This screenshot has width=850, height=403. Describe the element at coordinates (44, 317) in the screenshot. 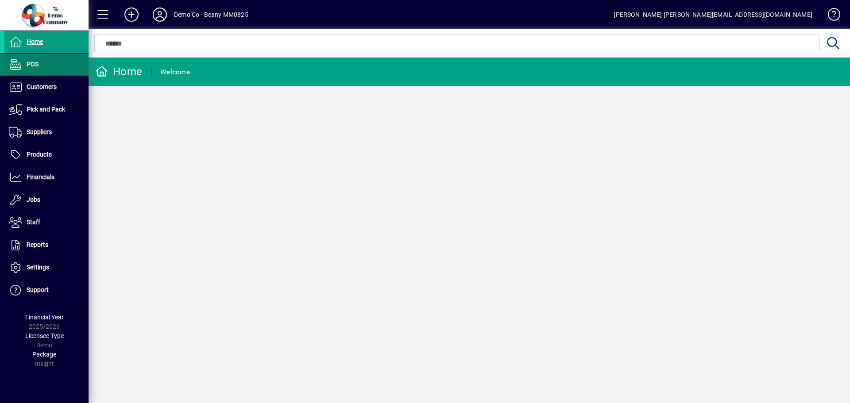

I see `span: Financial Year` at that location.